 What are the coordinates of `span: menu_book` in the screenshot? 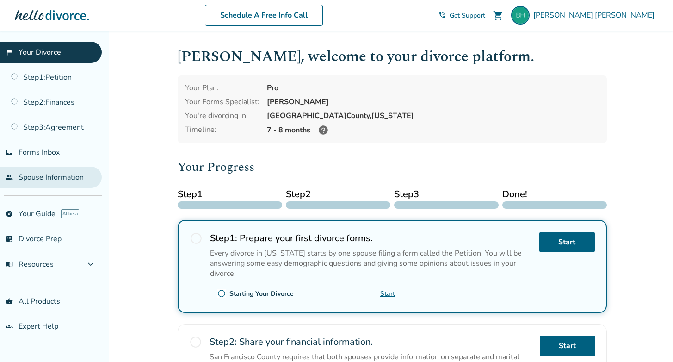 It's located at (9, 264).